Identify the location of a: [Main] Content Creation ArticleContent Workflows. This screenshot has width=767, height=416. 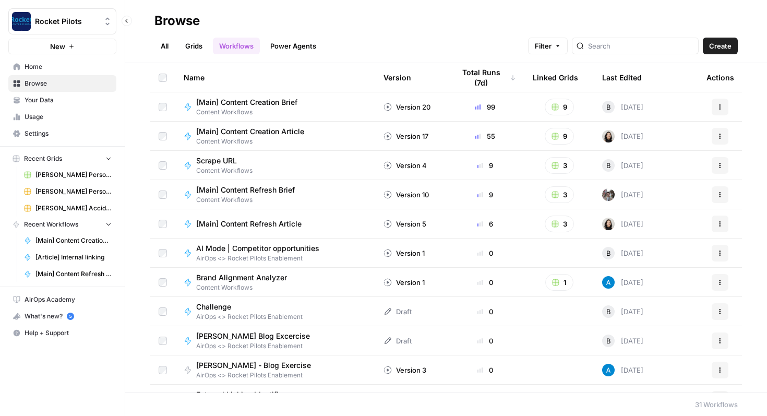
(275, 136).